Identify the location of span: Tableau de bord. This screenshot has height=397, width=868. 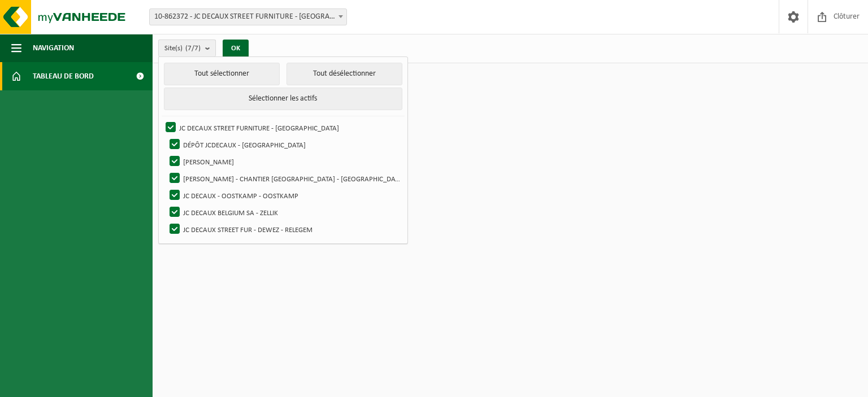
(63, 76).